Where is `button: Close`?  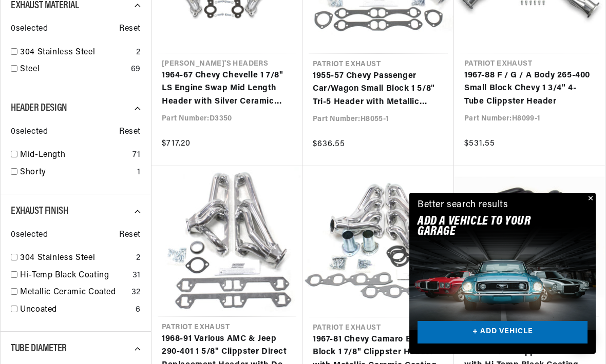
button: Close is located at coordinates (590, 199).